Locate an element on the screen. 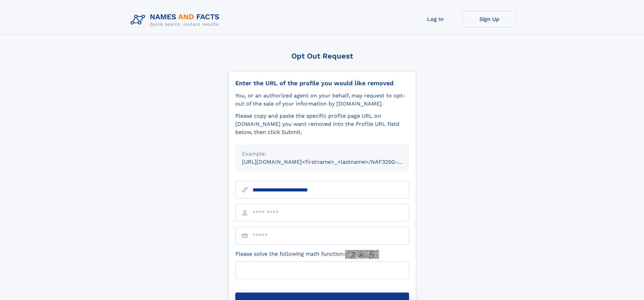 This screenshot has height=300, width=644. div: You, or an authorized agent on your behalf, may request to opt-out of the sale of your informatio... is located at coordinates (322, 99).